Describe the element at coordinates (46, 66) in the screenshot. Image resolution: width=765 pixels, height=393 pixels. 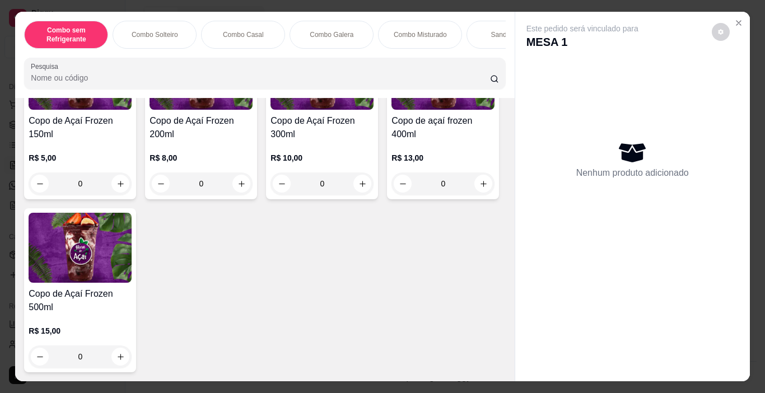
I see `label: Pesquisa` at that location.